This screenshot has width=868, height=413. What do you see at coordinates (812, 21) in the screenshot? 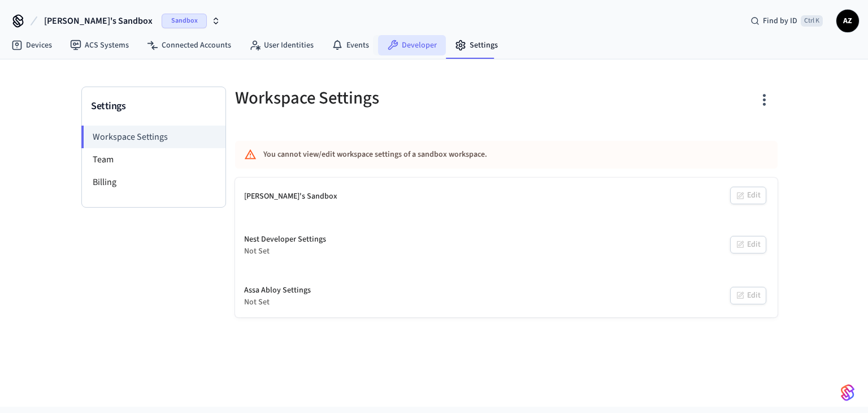
I see `span: Ctrl K` at bounding box center [812, 21].